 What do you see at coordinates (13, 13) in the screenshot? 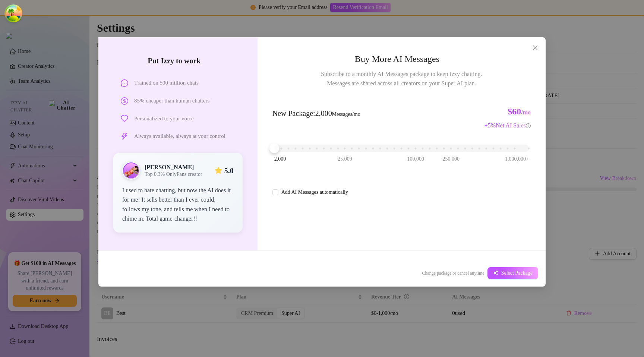
I see `button: Open Tanstack query devtools` at bounding box center [13, 13].